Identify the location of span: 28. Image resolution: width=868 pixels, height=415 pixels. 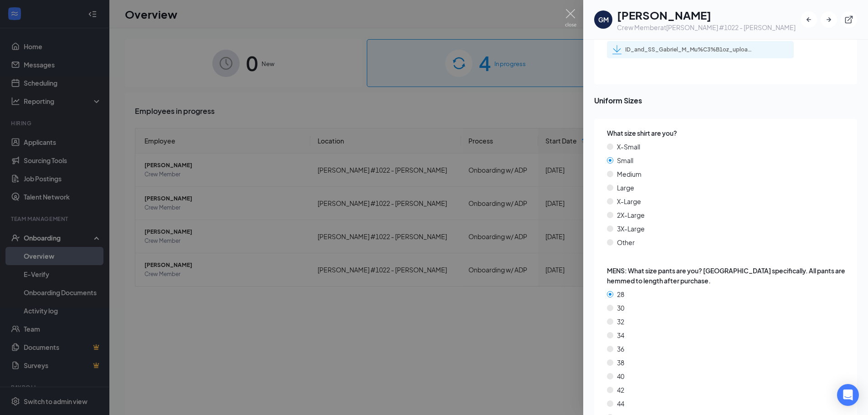
(620, 294).